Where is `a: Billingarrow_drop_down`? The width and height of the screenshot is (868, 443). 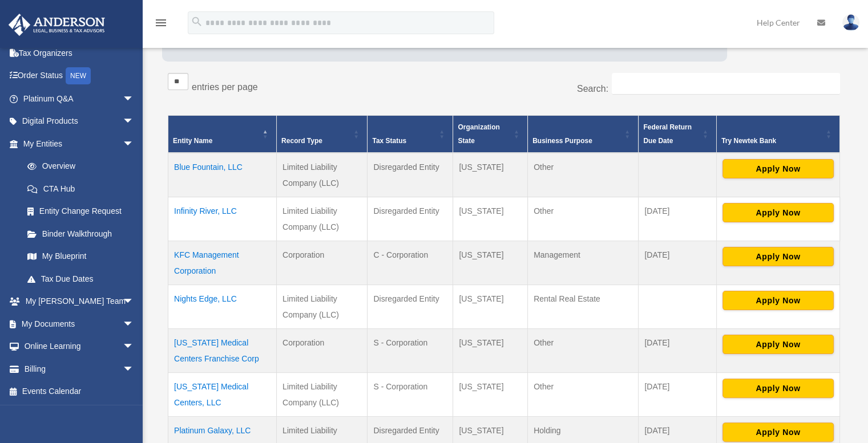 a: Billingarrow_drop_down is located at coordinates (79, 369).